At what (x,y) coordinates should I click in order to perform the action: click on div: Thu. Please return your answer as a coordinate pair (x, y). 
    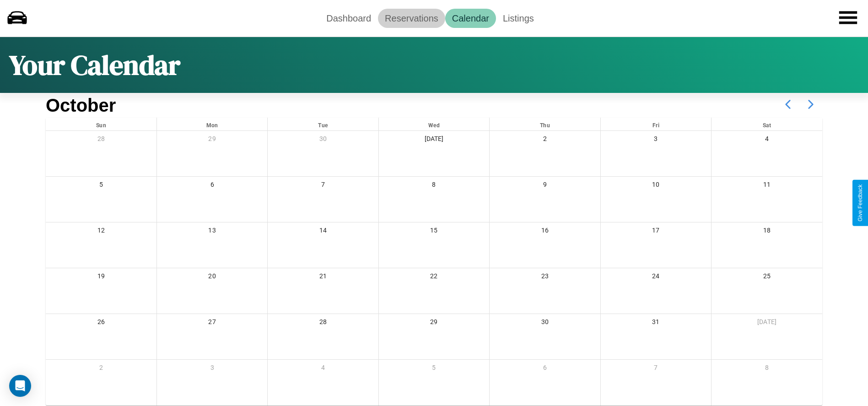
    Looking at the image, I should click on (544, 124).